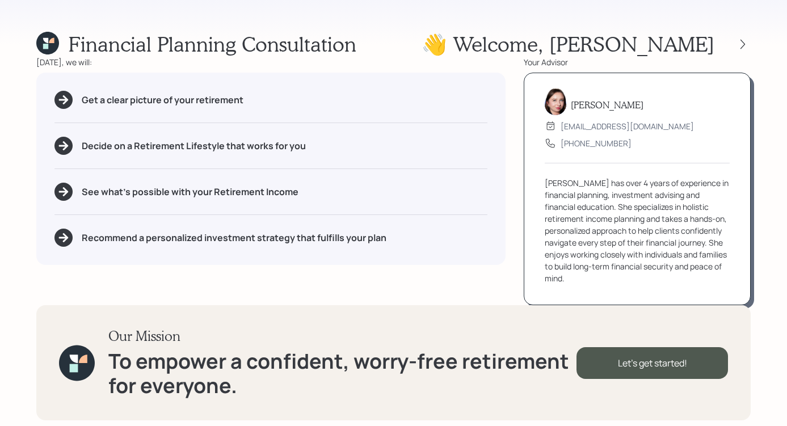 The image size is (787, 426). What do you see at coordinates (637, 62) in the screenshot?
I see `div: Your Advisor` at bounding box center [637, 62].